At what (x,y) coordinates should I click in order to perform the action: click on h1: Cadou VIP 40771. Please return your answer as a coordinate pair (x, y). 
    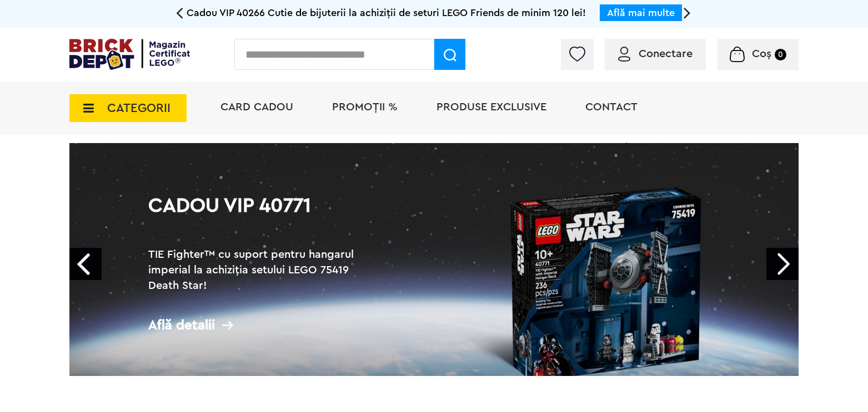
    Looking at the image, I should click on (259, 216).